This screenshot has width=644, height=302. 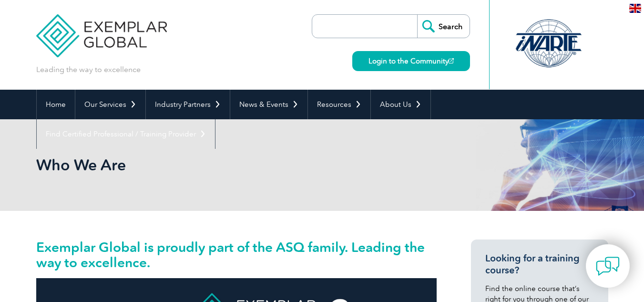 What do you see at coordinates (56, 105) in the screenshot?
I see `a: Home` at bounding box center [56, 105].